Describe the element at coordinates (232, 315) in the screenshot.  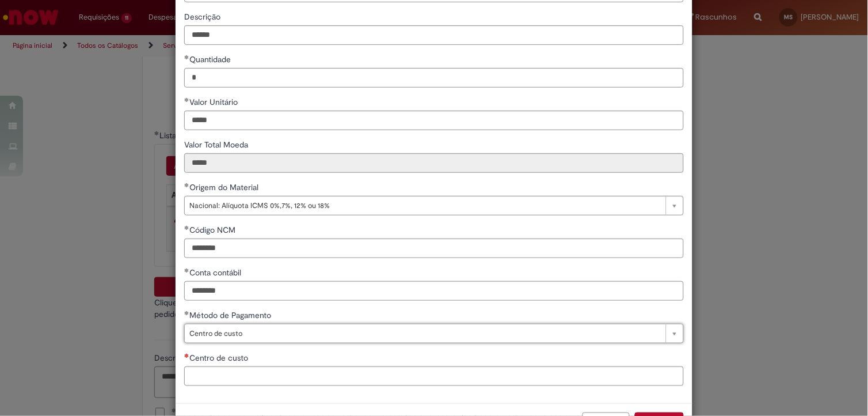
I see `span: Método de Pagamento` at that location.